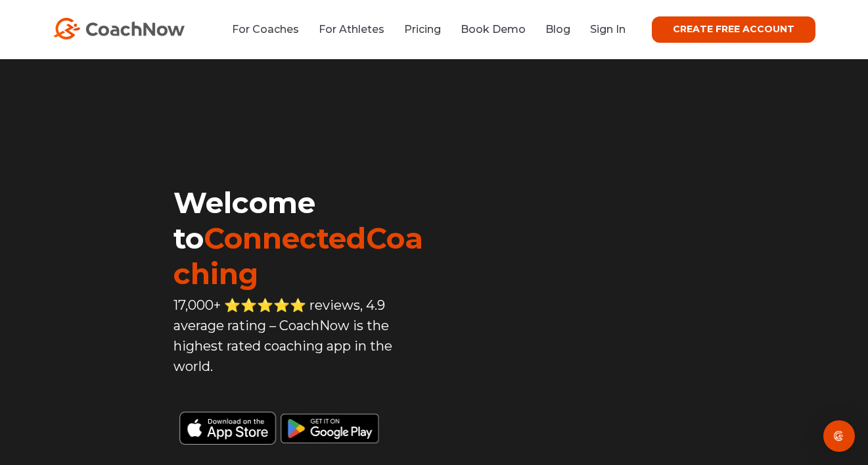  I want to click on a: Sign In, so click(608, 29).